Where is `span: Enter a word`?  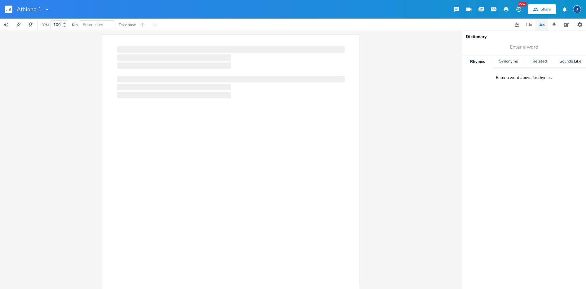
span: Enter a word is located at coordinates (524, 47).